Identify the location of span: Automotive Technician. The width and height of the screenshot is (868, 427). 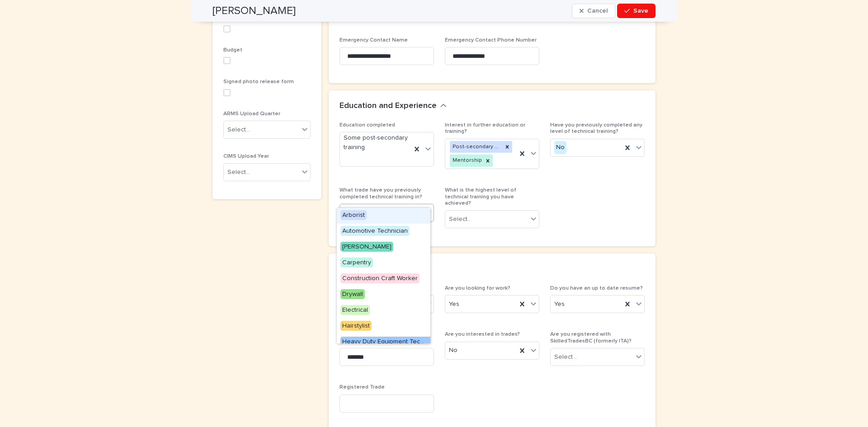
(375, 231).